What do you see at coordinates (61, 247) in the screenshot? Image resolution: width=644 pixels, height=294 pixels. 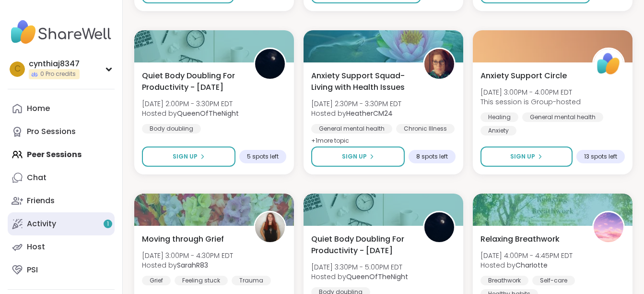 I see `a: Host` at bounding box center [61, 247].